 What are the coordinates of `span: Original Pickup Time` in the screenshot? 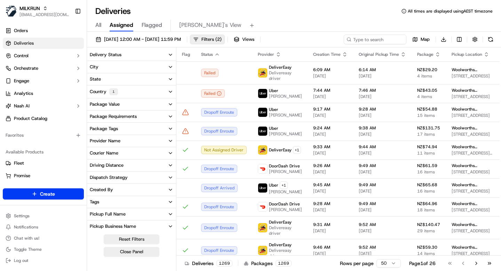 It's located at (379, 54).